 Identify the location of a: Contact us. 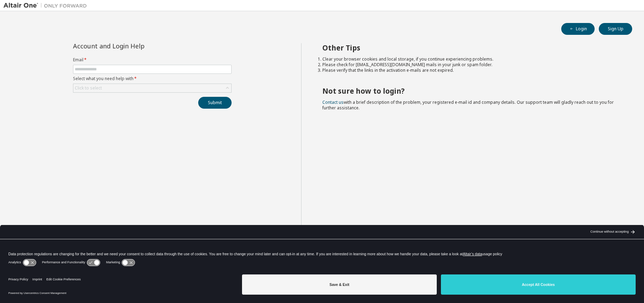
(332, 102).